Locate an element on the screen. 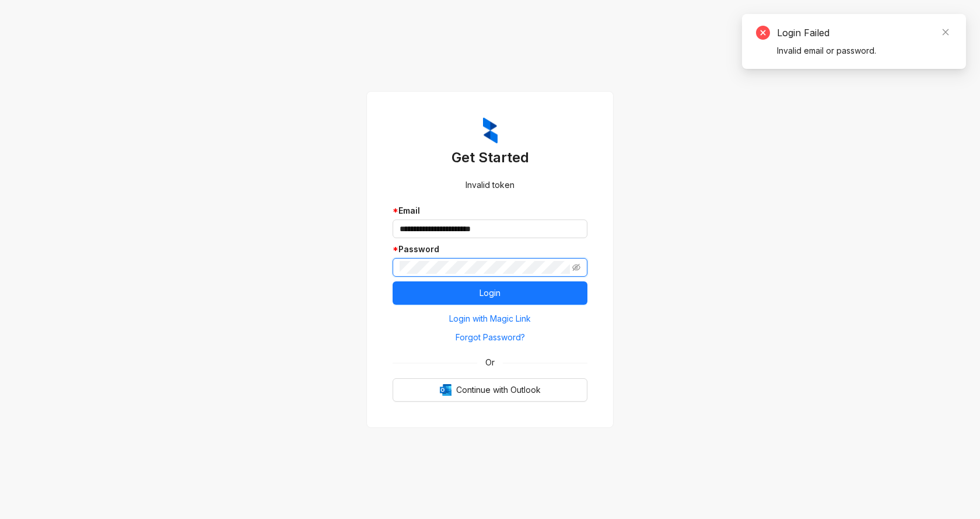  span: Continue with Outlook is located at coordinates (499, 390).